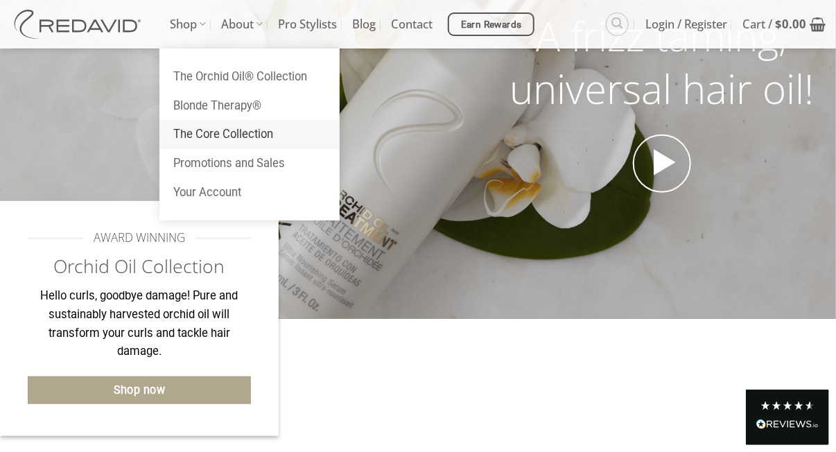 The width and height of the screenshot is (836, 452). I want to click on div: 4.8 Stars, so click(788, 406).